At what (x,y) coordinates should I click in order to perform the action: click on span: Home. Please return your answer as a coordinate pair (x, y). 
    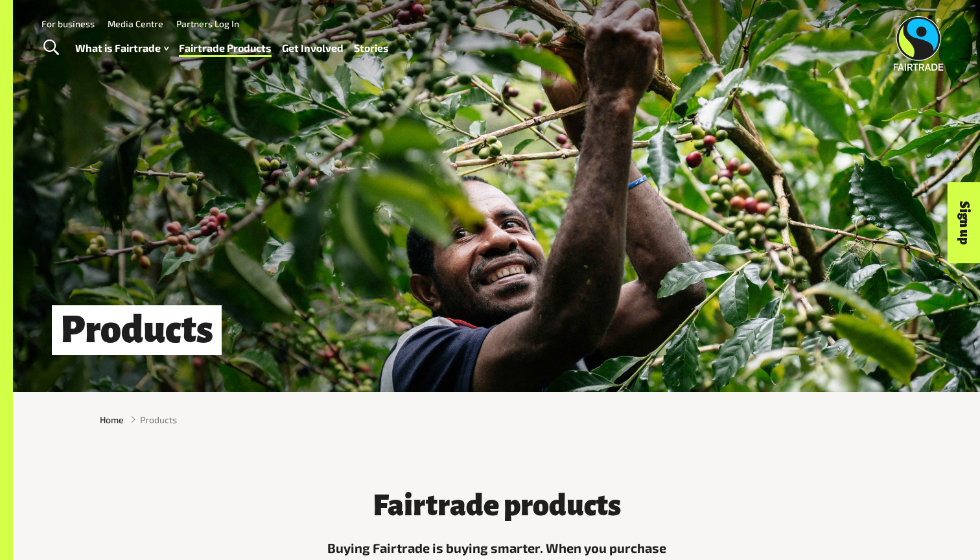
    Looking at the image, I should click on (112, 419).